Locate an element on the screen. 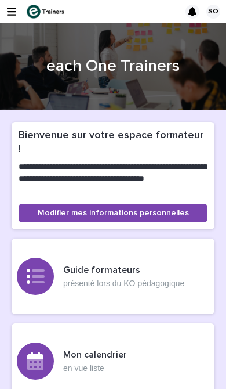  img: K0CqGN7SDeD6s4JG8KQk is located at coordinates (46, 12).